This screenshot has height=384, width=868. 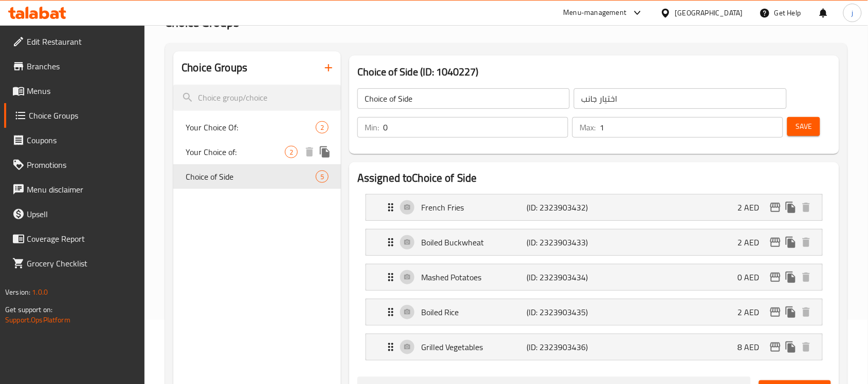 I want to click on h2: Choice Groups, so click(x=214, y=68).